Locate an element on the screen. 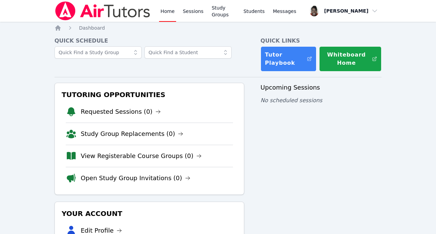  input: Quick Find a Study Group is located at coordinates (98, 52).